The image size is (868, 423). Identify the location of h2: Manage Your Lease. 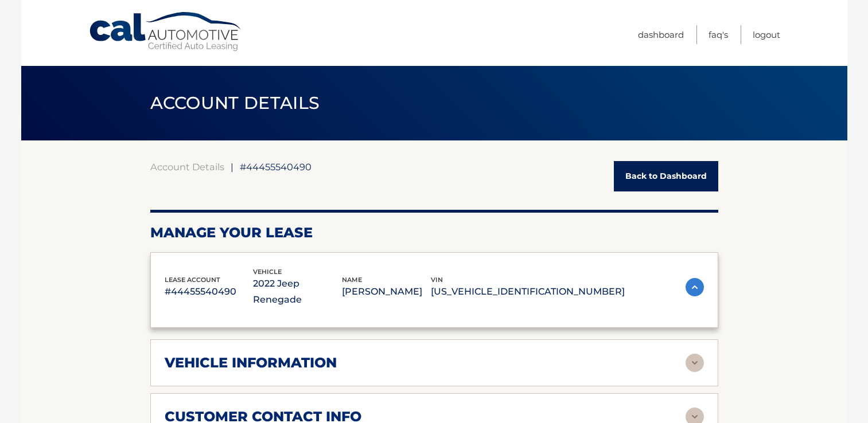
(434, 232).